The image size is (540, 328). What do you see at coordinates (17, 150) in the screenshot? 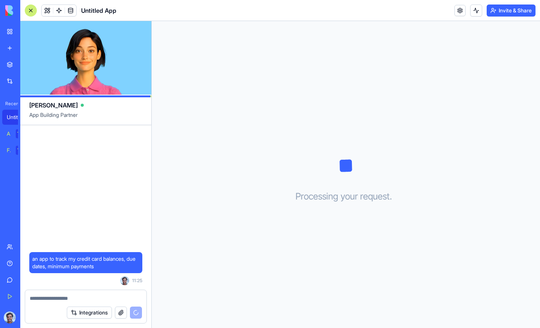
I see `a: Feedback FormTRY` at bounding box center [17, 150].